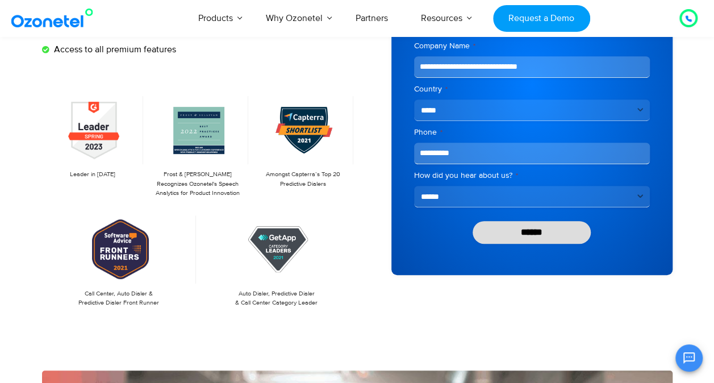 The width and height of the screenshot is (714, 383). I want to click on p: Call Center, Auto Dialer & Predictive Dialer Front Runner, so click(119, 298).